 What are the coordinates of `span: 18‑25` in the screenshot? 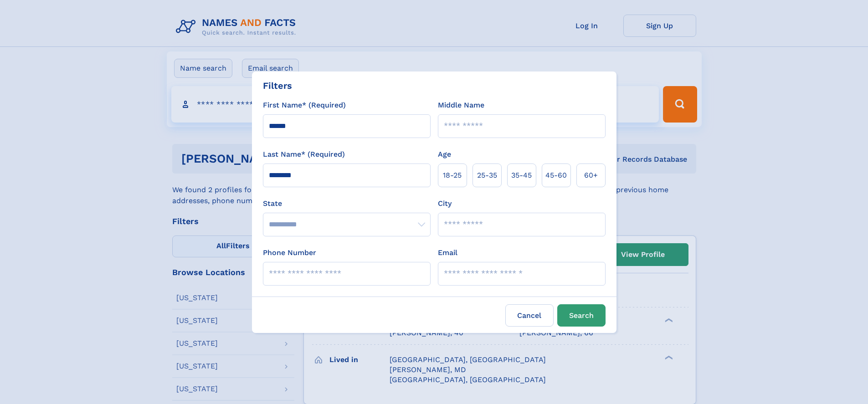 It's located at (452, 175).